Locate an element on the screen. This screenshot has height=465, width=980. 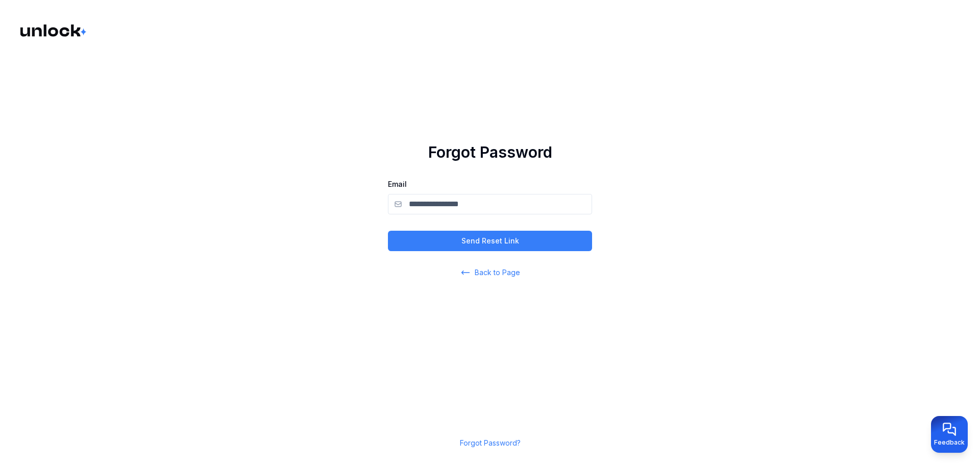
a: Back to Page is located at coordinates (490, 273).